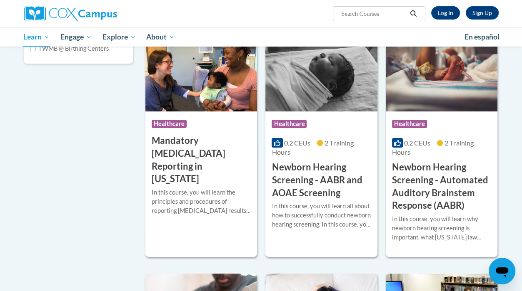 This screenshot has height=291, width=522. Describe the element at coordinates (482, 37) in the screenshot. I see `span: En español` at that location.